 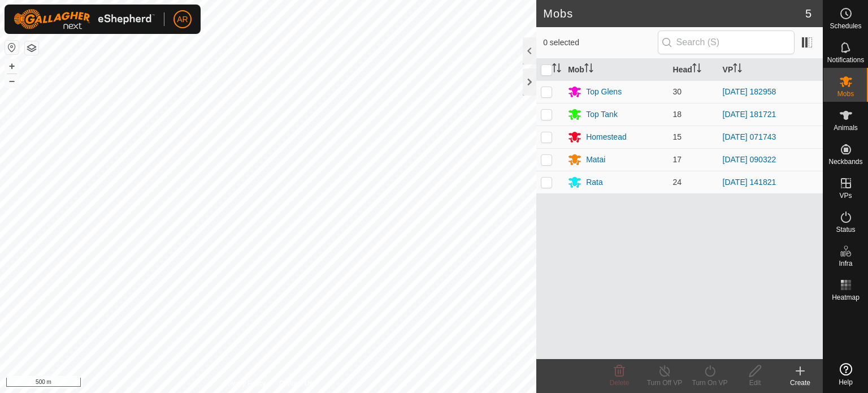 I want to click on span: 0 selected, so click(x=600, y=43).